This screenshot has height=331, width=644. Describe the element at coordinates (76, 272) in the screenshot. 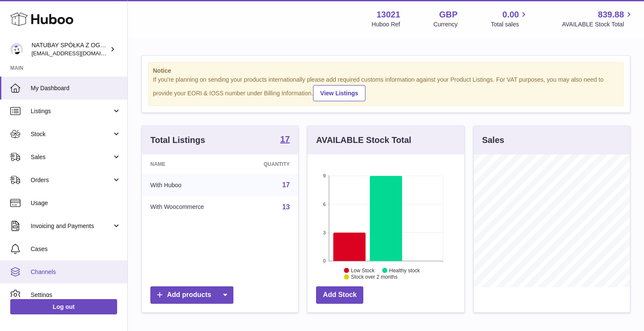

I see `span: Channels` at that location.